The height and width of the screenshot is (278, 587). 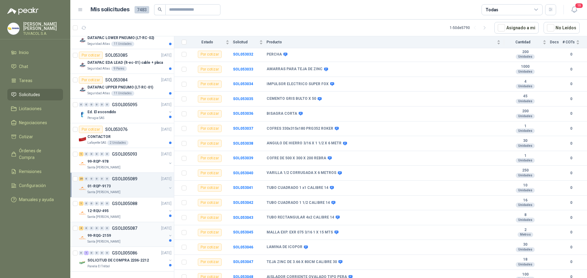 What do you see at coordinates (243, 247) in the screenshot?
I see `a: SOL053046` at bounding box center [243, 247].